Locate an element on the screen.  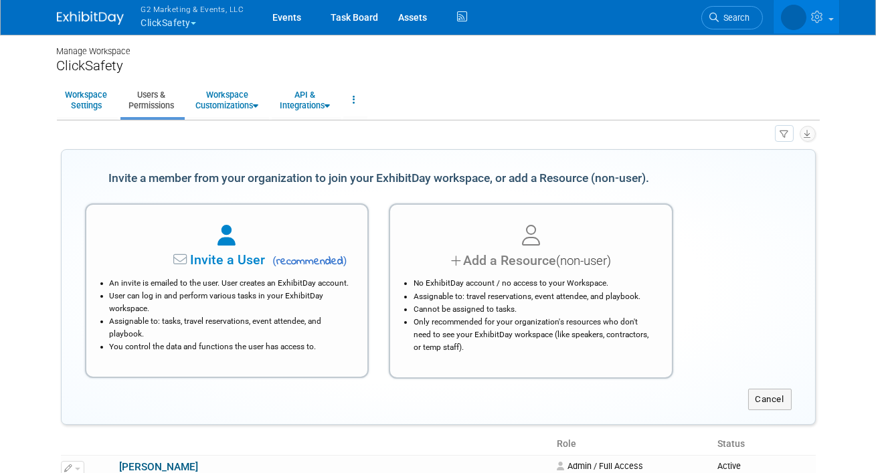
span: Active is located at coordinates (729, 466).